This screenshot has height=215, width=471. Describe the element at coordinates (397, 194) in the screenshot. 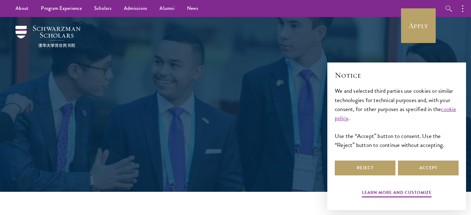

I see `button: Learn more and customize` at that location.